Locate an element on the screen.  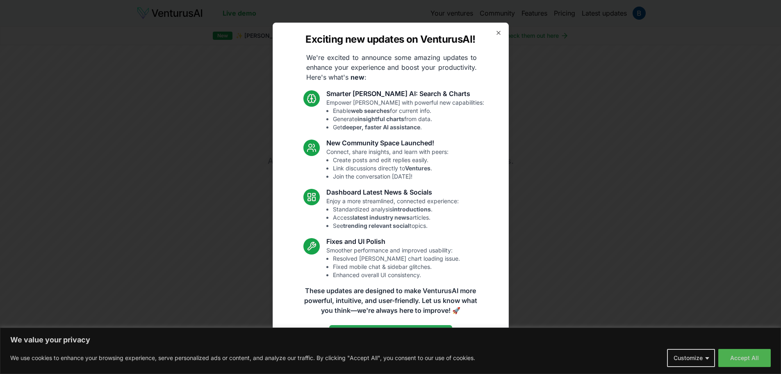
li: Link discussions directly to . is located at coordinates (391, 168).